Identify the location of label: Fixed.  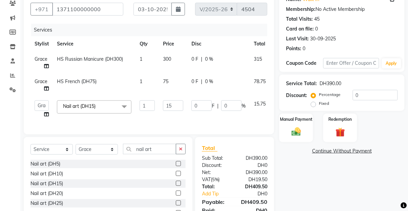
(324, 103).